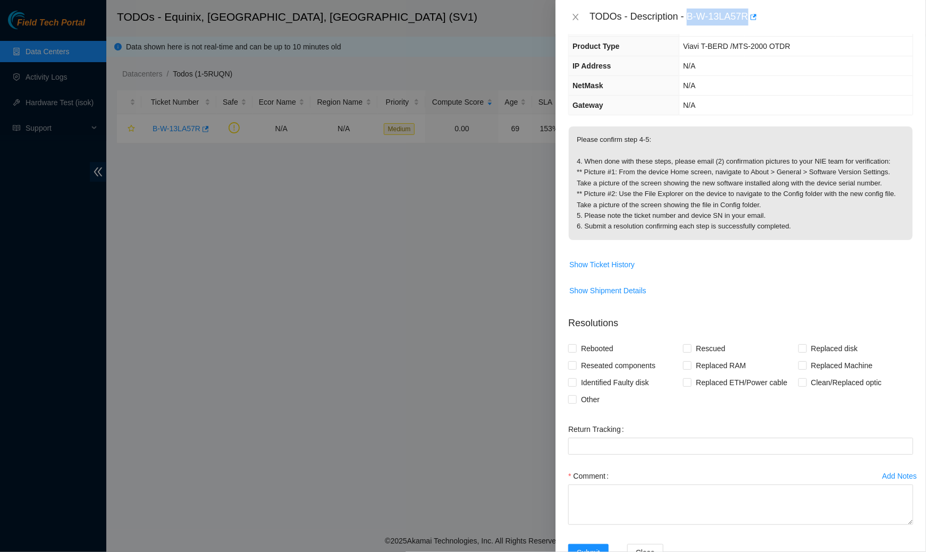  I want to click on span: Clean/Replaced optic, so click(846, 383).